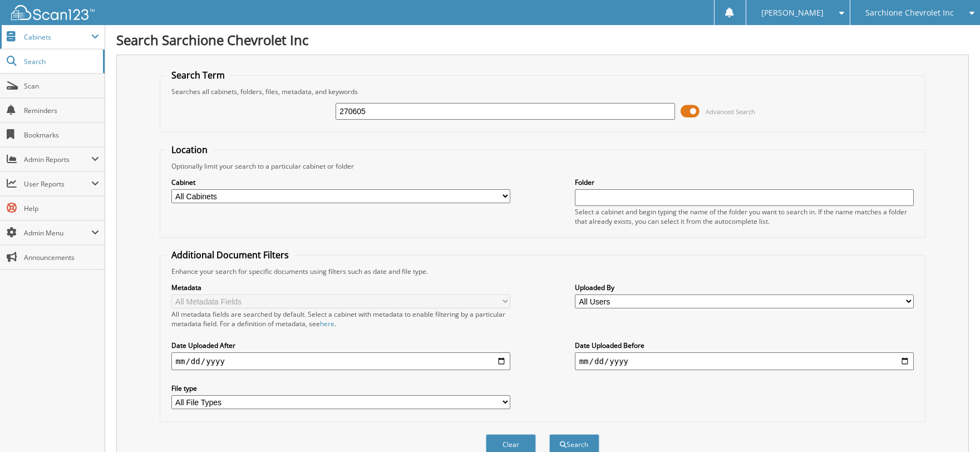 This screenshot has height=452, width=980. Describe the element at coordinates (341, 361) in the screenshot. I see `input: start` at that location.